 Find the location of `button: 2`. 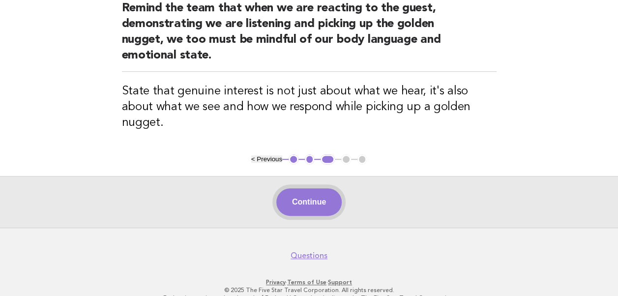

button: 2 is located at coordinates (310, 159).